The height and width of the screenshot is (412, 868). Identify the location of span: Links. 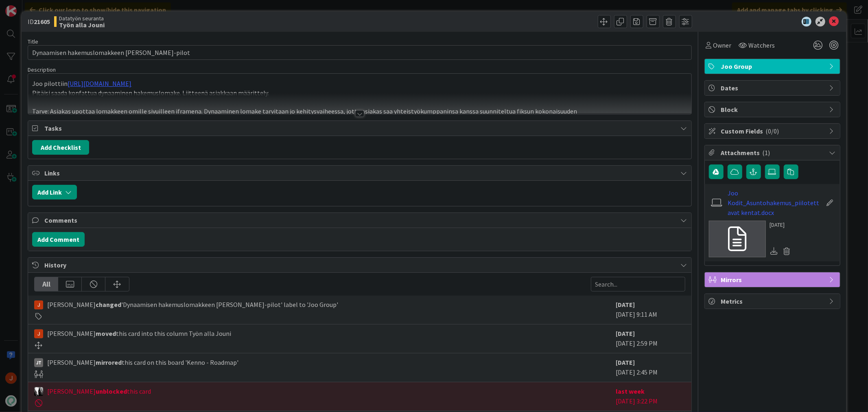
(360, 173).